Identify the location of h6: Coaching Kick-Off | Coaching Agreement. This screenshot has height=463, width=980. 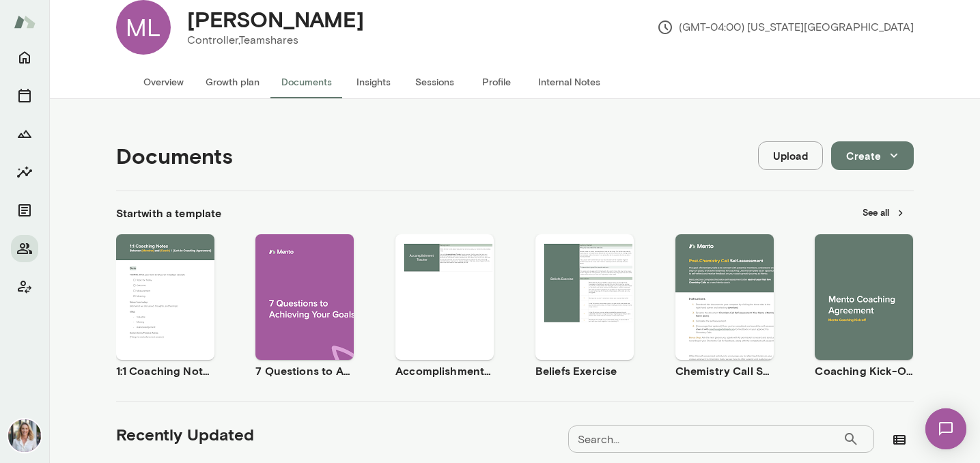
(864, 371).